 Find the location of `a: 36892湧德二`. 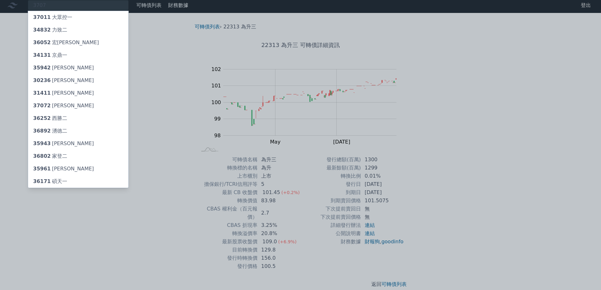

a: 36892湧德二 is located at coordinates (78, 131).